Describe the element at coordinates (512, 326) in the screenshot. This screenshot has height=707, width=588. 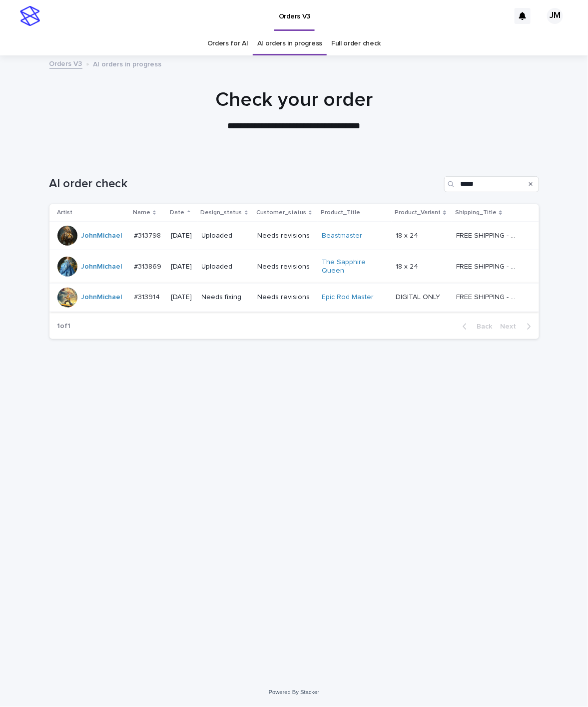
I see `span: Next` at that location.